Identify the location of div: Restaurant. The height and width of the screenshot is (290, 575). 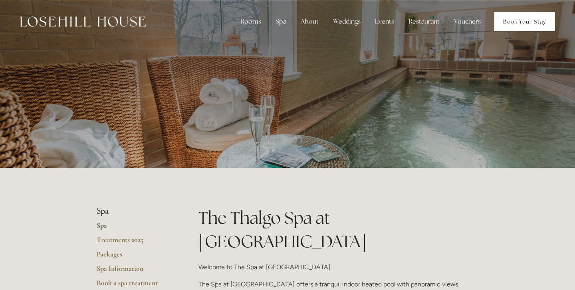
(424, 22).